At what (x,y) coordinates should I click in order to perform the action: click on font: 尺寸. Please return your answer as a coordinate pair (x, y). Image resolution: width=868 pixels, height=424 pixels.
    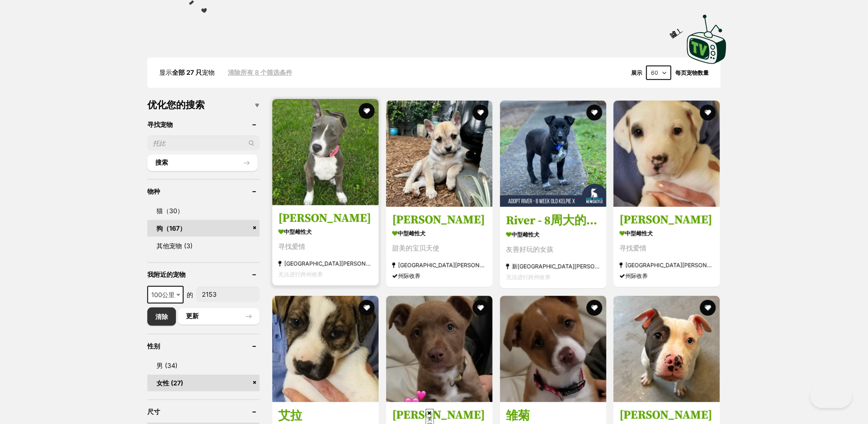
    Looking at the image, I should click on (153, 412).